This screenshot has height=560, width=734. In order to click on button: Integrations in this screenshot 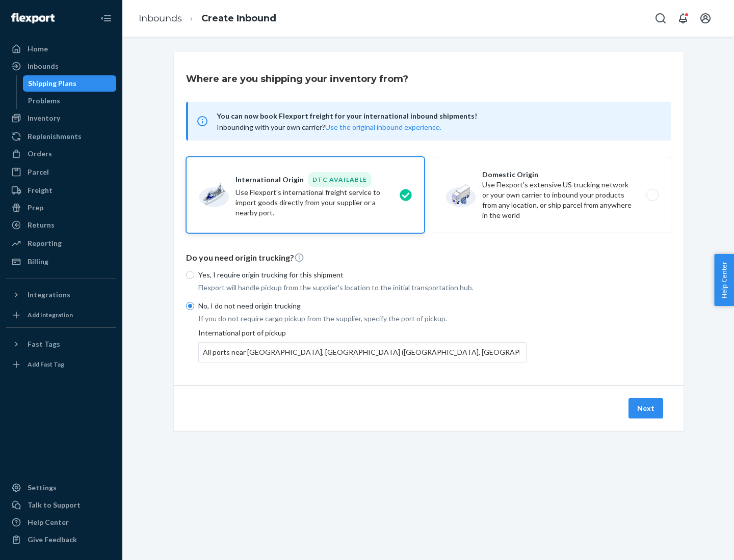, I will do `click(61, 294)`.